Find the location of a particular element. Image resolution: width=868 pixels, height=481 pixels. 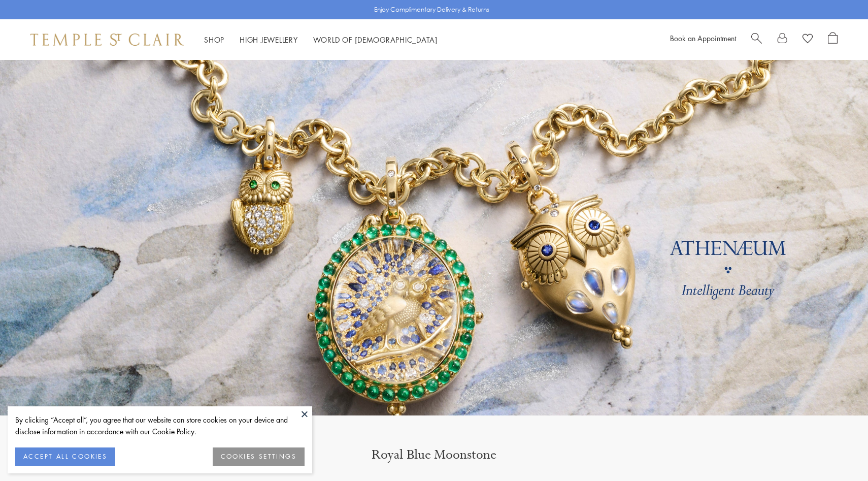

button: ACCEPT ALL COOKIES is located at coordinates (65, 457).